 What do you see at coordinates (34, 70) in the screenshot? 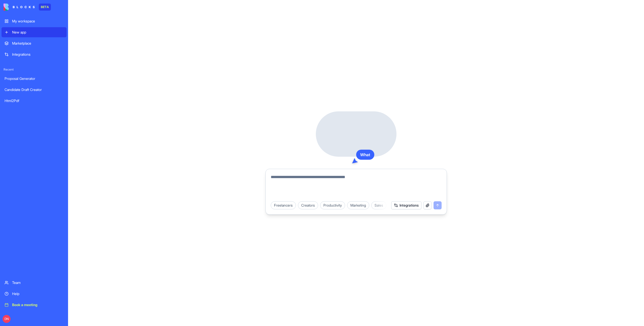
I see `span: Recent` at bounding box center [34, 70].